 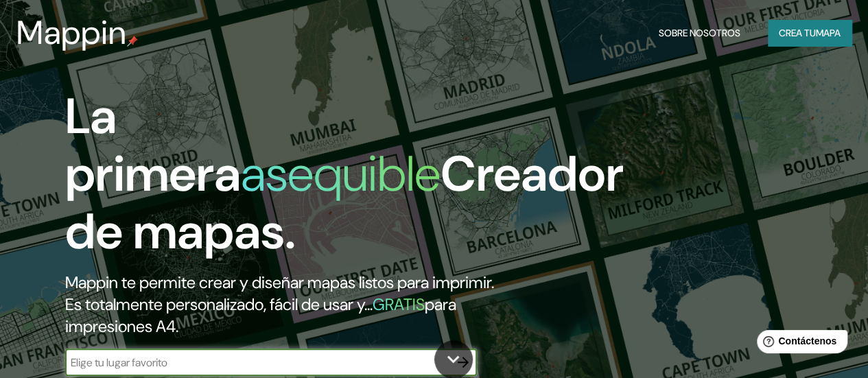 What do you see at coordinates (153, 144) in the screenshot?
I see `font: La primera` at bounding box center [153, 144].